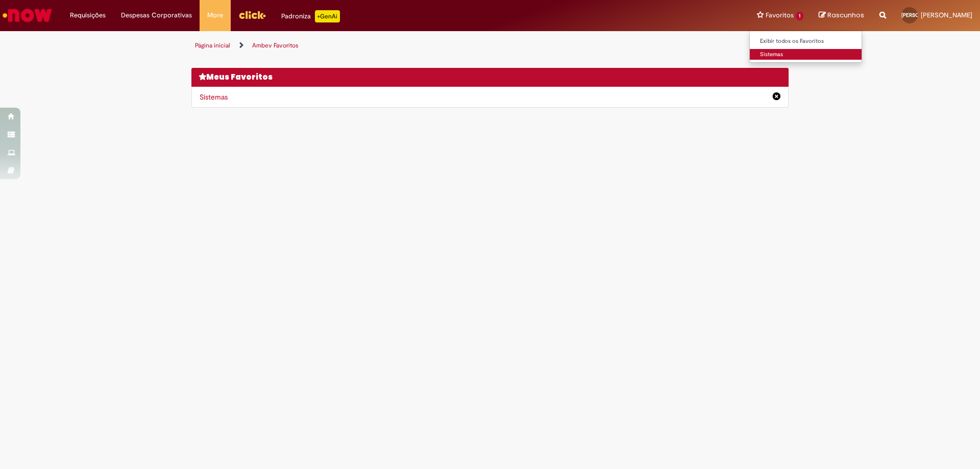  What do you see at coordinates (239, 76) in the screenshot?
I see `span: Meus Favoritos` at bounding box center [239, 76].